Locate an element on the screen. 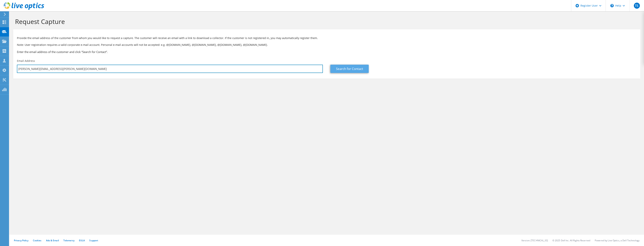 The width and height of the screenshot is (644, 246). li: Powered by Live Optics, a Dell Technology is located at coordinates (617, 240).